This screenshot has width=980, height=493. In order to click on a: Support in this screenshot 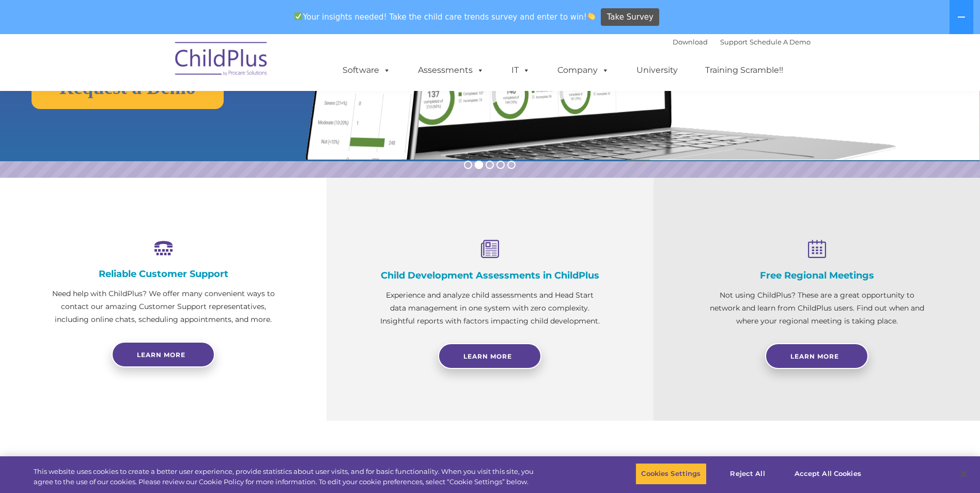, I will do `click(734, 42)`.